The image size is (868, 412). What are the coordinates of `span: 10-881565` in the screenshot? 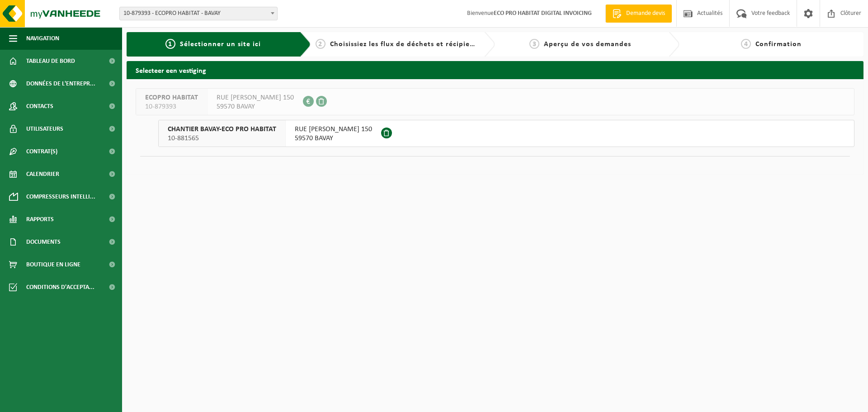 It's located at (222, 138).